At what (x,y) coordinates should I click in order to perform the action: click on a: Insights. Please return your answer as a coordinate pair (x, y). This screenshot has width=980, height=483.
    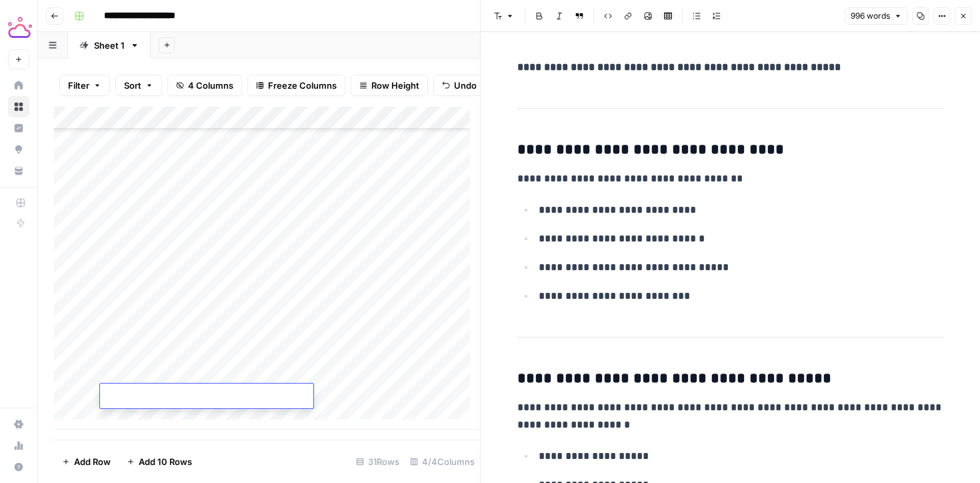
    Looking at the image, I should click on (19, 128).